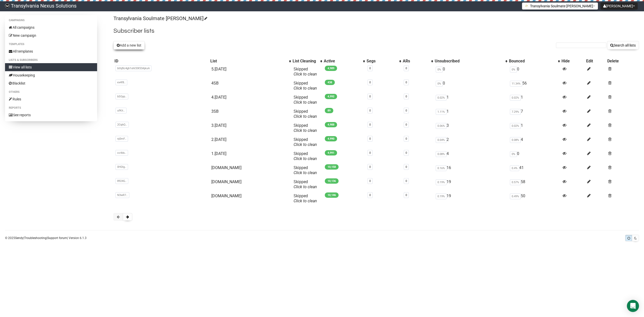 The width and height of the screenshot is (644, 317). Describe the element at coordinates (534, 61) in the screenshot. I see `th: Bounced: No sort applied, activate to apply an ascending sort` at that location.